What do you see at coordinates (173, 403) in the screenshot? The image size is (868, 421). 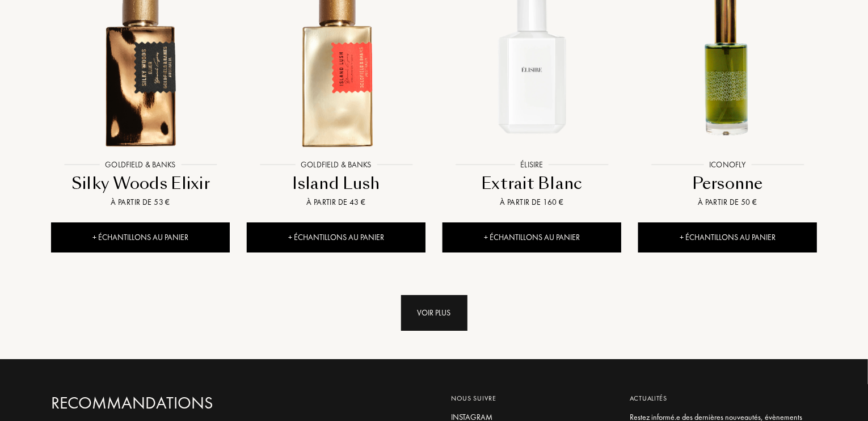 I see `a: Recommandations` at bounding box center [173, 403].